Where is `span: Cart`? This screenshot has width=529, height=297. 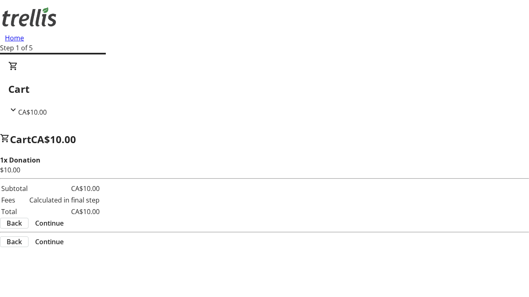
span: Cart is located at coordinates (20, 139).